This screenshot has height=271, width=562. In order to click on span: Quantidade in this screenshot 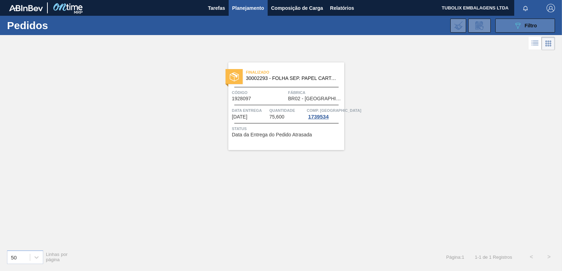, I will do `click(287, 111)`.